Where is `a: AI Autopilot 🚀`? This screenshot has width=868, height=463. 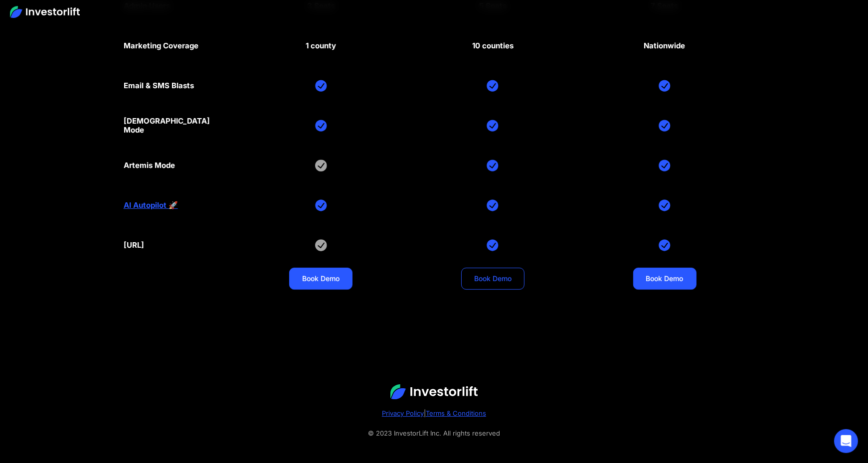
a: AI Autopilot 🚀 is located at coordinates (151, 206).